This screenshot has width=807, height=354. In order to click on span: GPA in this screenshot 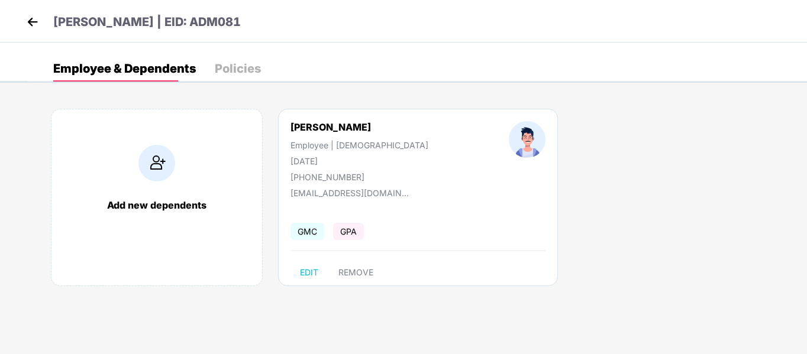, I will do `click(348, 231)`.